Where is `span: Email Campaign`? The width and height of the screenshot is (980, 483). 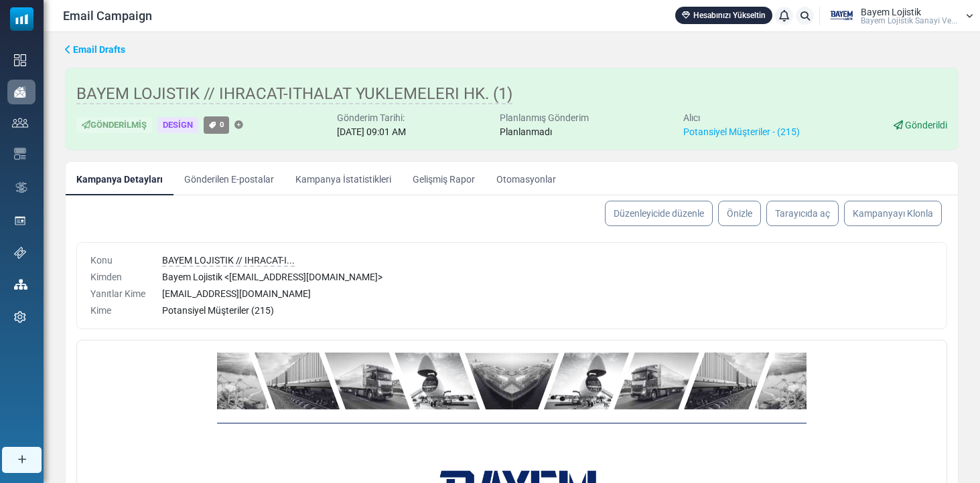
span: Email Campaign is located at coordinates (107, 15).